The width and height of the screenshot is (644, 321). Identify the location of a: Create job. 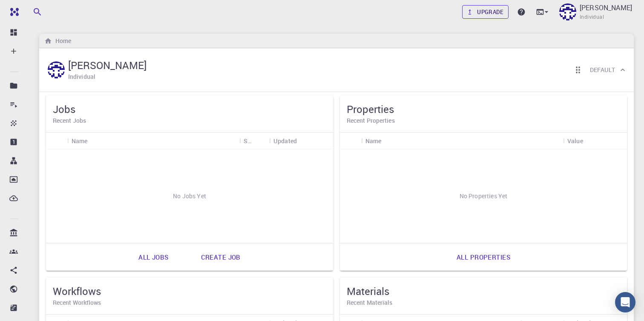
(221, 257).